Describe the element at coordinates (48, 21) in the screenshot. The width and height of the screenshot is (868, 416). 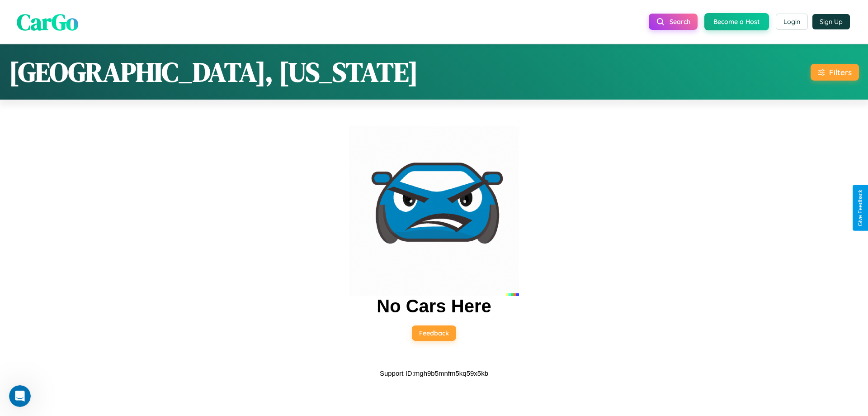
I see `span: CarGo` at that location.